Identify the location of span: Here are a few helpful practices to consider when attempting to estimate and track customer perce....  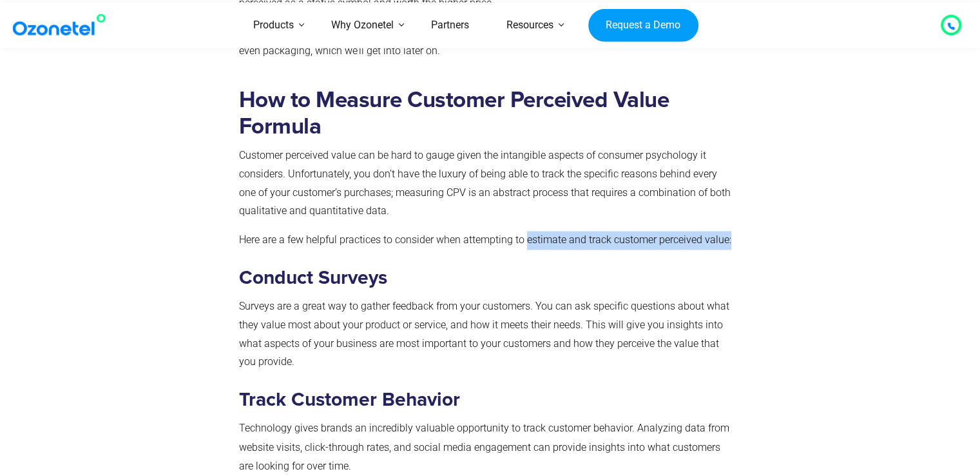
(485, 239).